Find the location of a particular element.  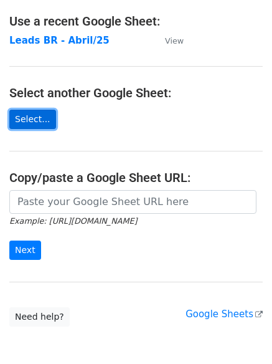

small: View is located at coordinates (174, 40).